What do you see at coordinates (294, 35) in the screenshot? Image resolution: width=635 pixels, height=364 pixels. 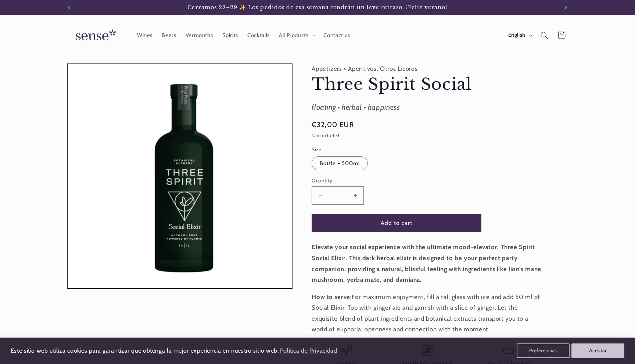 I see `span: All Products` at bounding box center [294, 35].